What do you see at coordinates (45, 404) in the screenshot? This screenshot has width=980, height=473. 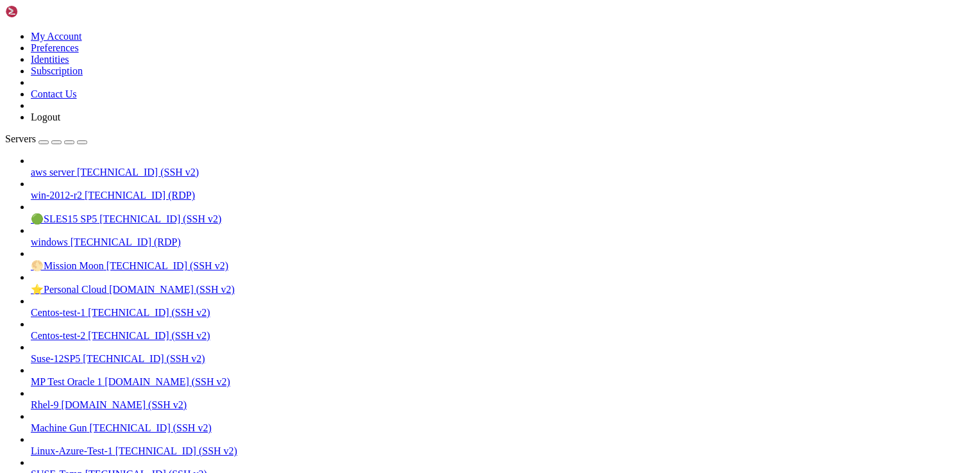 I see `span: Rhel-9` at bounding box center [45, 404].